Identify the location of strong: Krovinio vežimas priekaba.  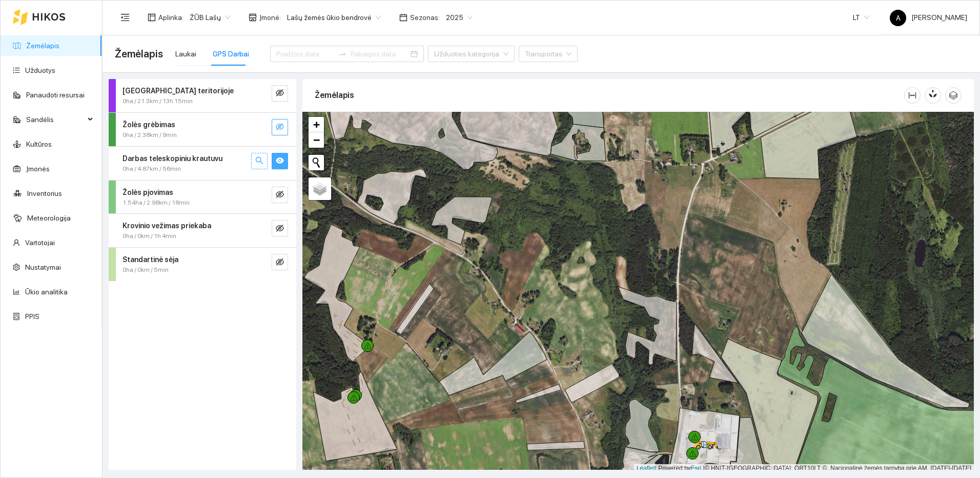
(167, 226).